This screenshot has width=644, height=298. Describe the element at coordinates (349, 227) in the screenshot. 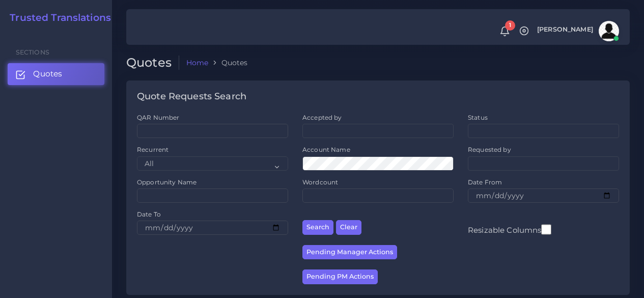

I see `button: Clear` at that location.